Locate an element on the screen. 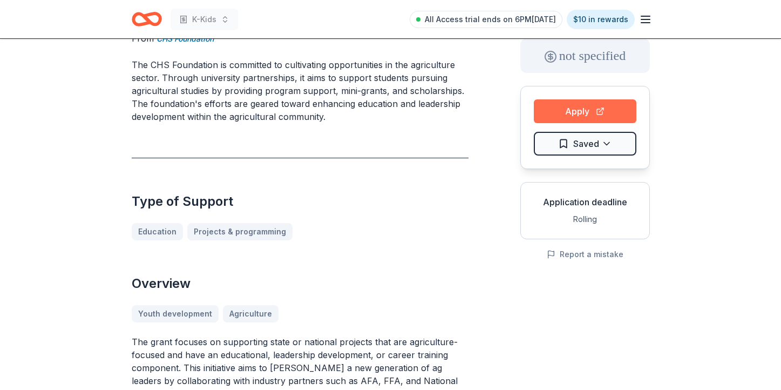  a: Education is located at coordinates (157, 231).